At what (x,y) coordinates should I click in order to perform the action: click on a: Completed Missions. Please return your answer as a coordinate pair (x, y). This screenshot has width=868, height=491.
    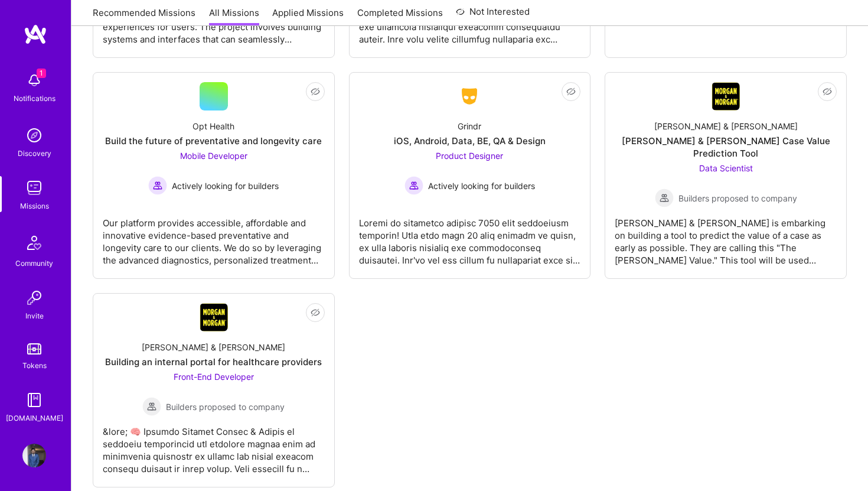
    Looking at the image, I should click on (400, 16).